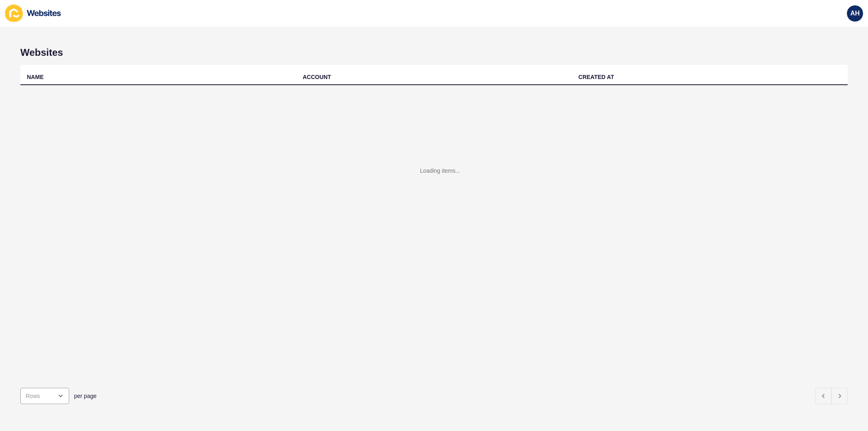 The height and width of the screenshot is (431, 868). What do you see at coordinates (434, 53) in the screenshot?
I see `h1: Websites` at bounding box center [434, 53].